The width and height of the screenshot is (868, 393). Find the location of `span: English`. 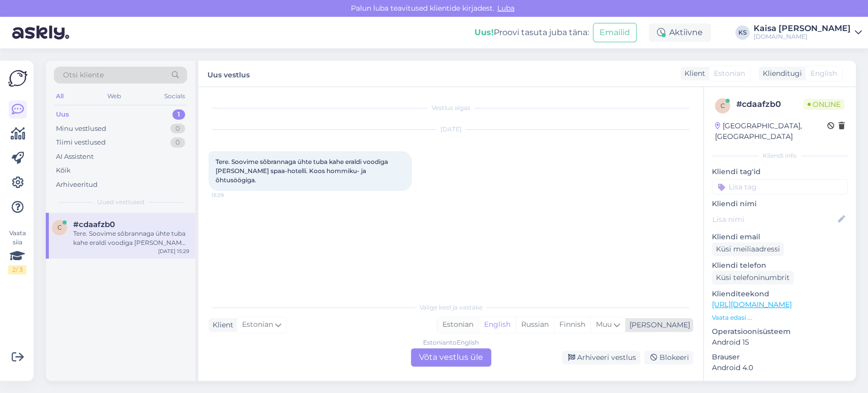

span: English is located at coordinates (824, 74).